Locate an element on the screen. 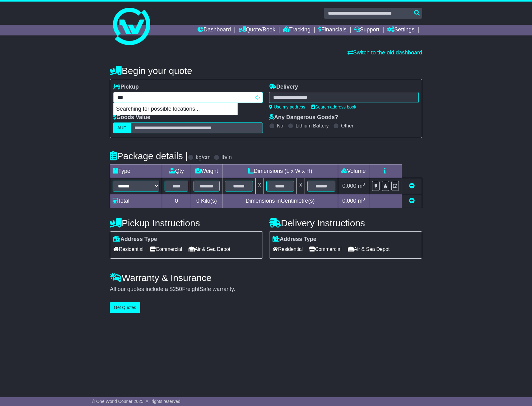  td: Weight is located at coordinates (206, 172).